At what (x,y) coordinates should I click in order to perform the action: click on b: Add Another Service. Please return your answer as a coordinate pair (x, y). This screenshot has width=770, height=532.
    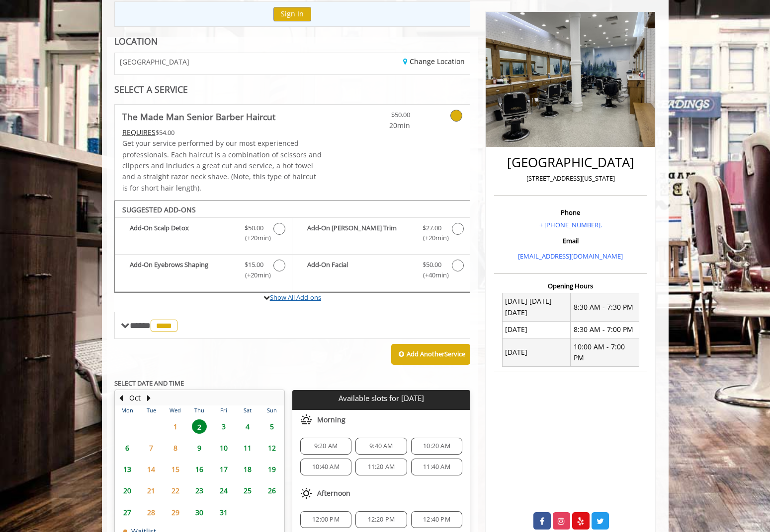
    Looking at the image, I should click on (436, 354).